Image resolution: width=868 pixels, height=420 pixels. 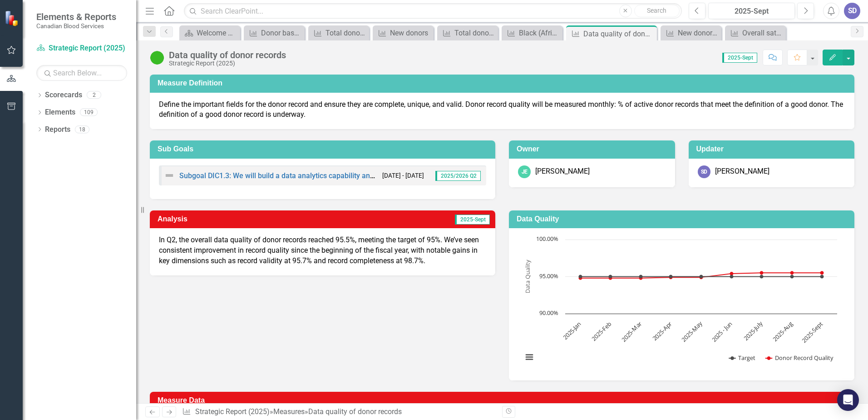 What do you see at coordinates (60, 112) in the screenshot?
I see `a: Elements` at bounding box center [60, 112].